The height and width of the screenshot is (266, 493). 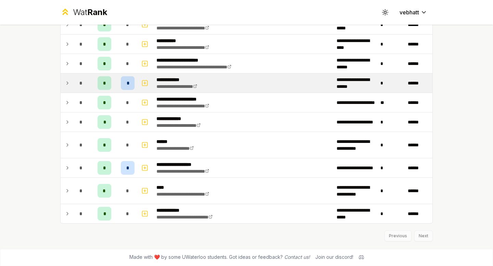 I want to click on div: Wat, so click(x=90, y=12).